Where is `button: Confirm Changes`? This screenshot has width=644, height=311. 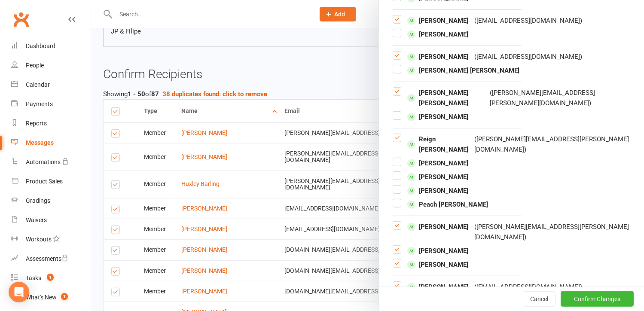 button: Confirm Changes is located at coordinates (597, 299).